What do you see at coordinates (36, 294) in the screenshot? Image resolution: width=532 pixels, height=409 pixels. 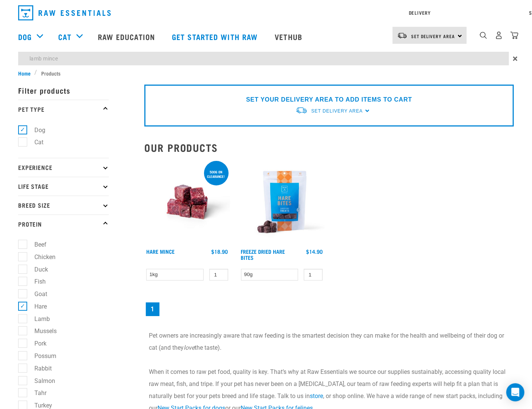 I see `label: Goat` at bounding box center [36, 294].